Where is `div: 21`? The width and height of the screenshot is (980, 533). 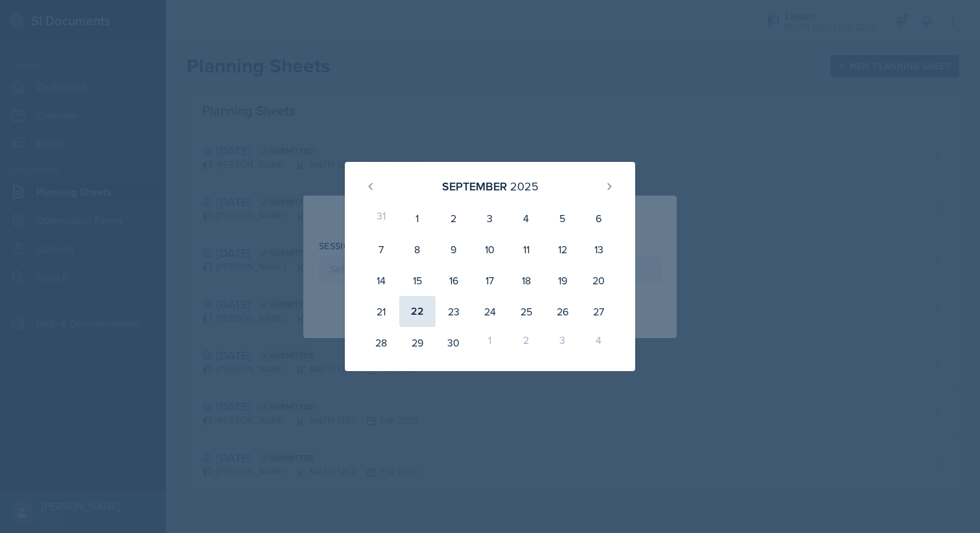 div: 21 is located at coordinates (381, 312).